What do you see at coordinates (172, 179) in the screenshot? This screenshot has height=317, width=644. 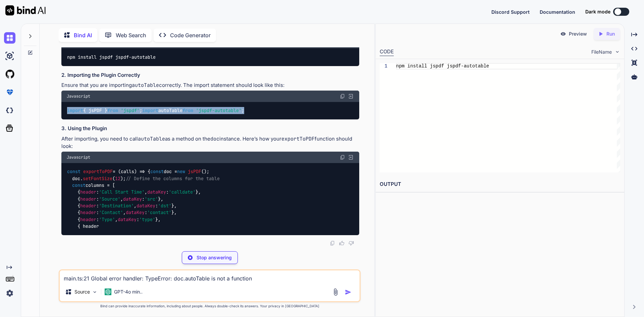 I see `span: // Define the columns for the table` at bounding box center [172, 179].